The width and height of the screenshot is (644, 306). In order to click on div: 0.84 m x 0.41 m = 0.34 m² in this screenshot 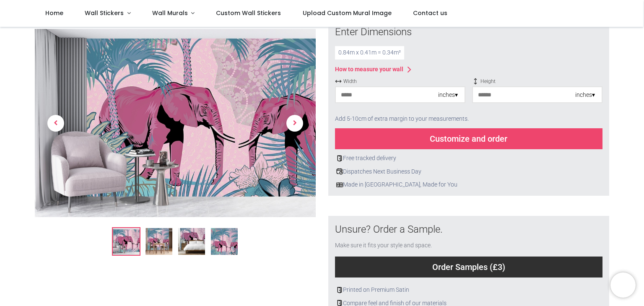, I will do `click(369, 53)`.